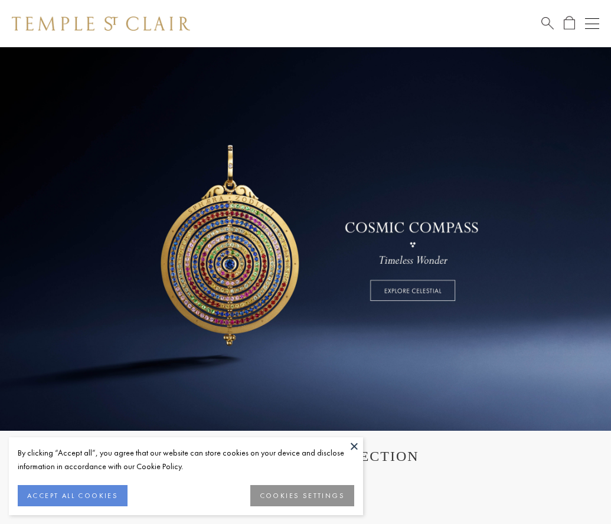 The height and width of the screenshot is (524, 611). What do you see at coordinates (302, 496) in the screenshot?
I see `button: COOKIES SETTINGS` at bounding box center [302, 496].